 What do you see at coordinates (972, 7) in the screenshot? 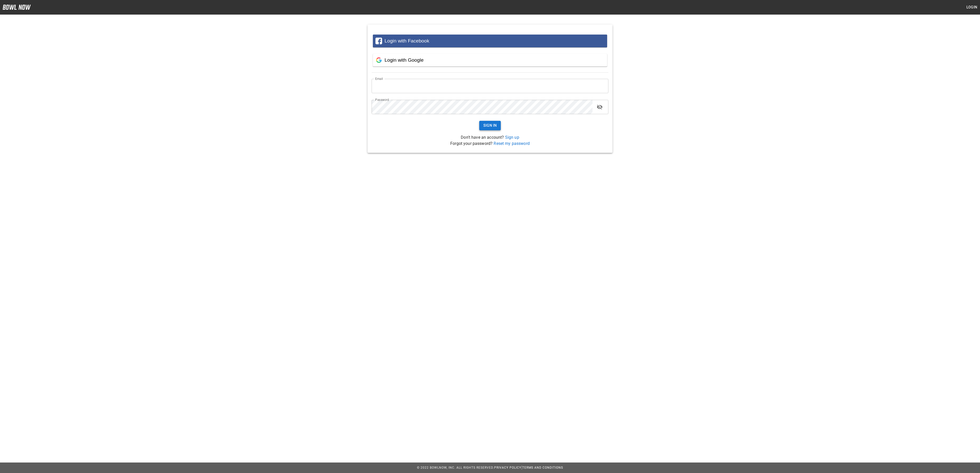
I see `button: Login` at bounding box center [972, 7].